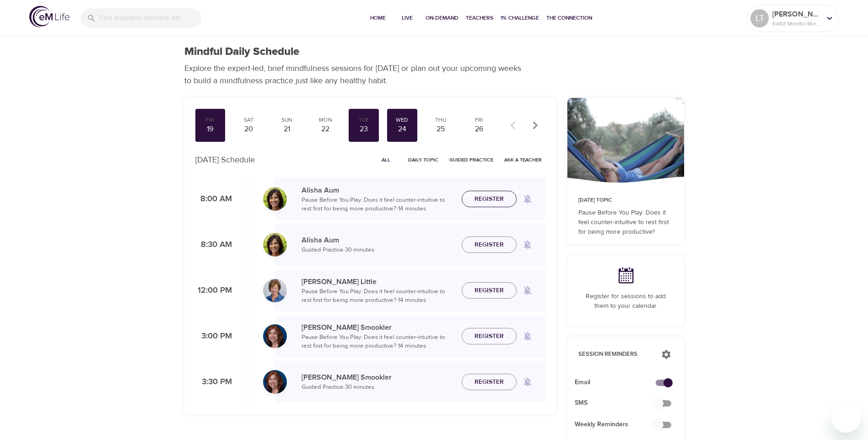 Image resolution: width=868 pixels, height=440 pixels. I want to click on span: Email, so click(618, 382).